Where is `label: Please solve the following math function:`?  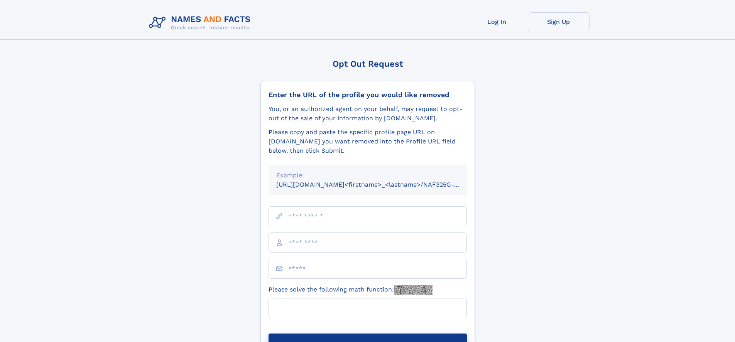
label: Please solve the following math function: is located at coordinates (351, 290).